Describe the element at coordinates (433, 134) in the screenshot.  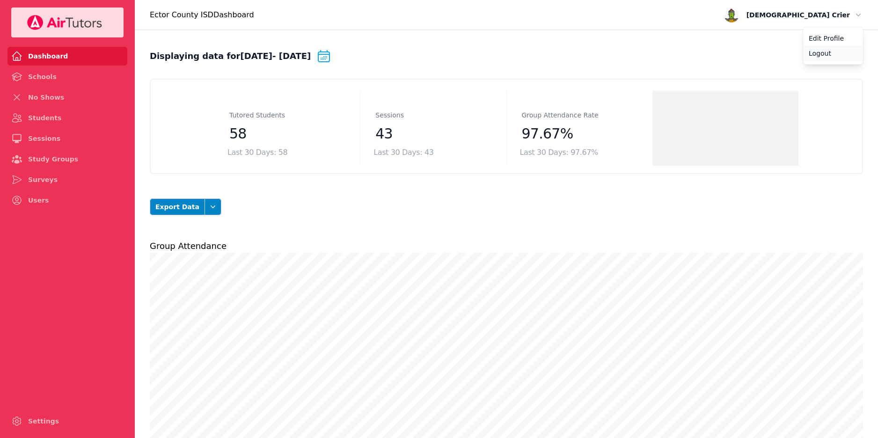
I see `dd: 43` at that location.